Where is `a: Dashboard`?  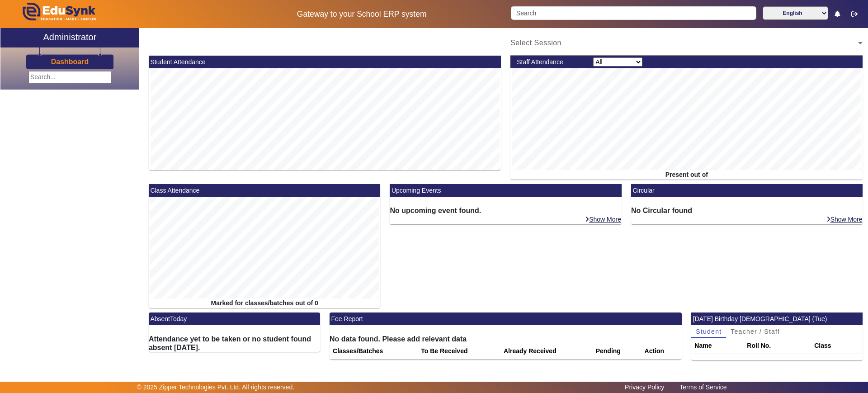
a: Dashboard is located at coordinates (70, 61).